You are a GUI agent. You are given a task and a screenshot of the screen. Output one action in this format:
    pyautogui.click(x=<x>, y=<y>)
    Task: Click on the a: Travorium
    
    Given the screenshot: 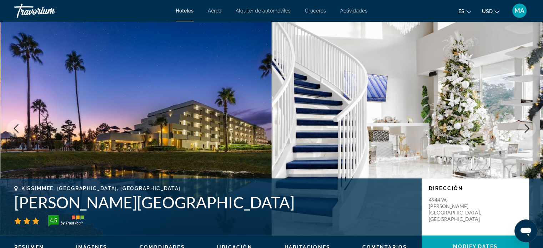 What is the action you would take?
    pyautogui.click(x=50, y=11)
    